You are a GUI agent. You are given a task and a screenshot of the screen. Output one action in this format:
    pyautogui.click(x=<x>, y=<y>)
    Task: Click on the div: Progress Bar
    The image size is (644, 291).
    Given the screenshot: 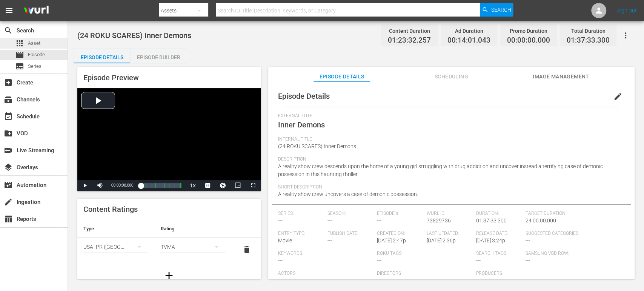 What is the action you would take?
    pyautogui.click(x=161, y=186)
    